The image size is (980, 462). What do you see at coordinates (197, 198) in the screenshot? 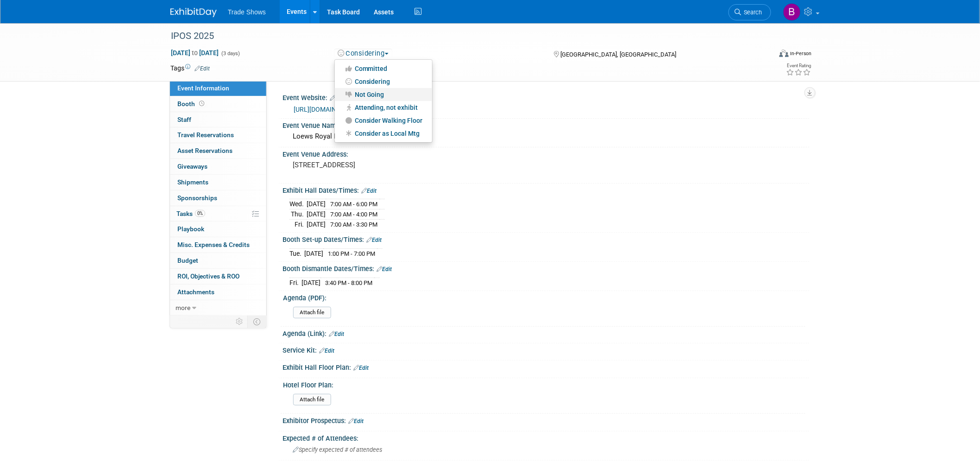
I see `span: Sponsorships` at bounding box center [197, 198].